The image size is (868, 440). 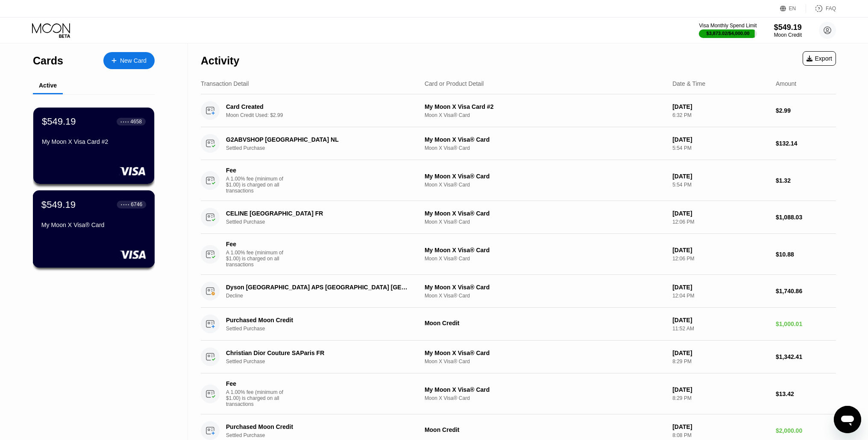 I want to click on div: 8:08 PM, so click(x=720, y=435).